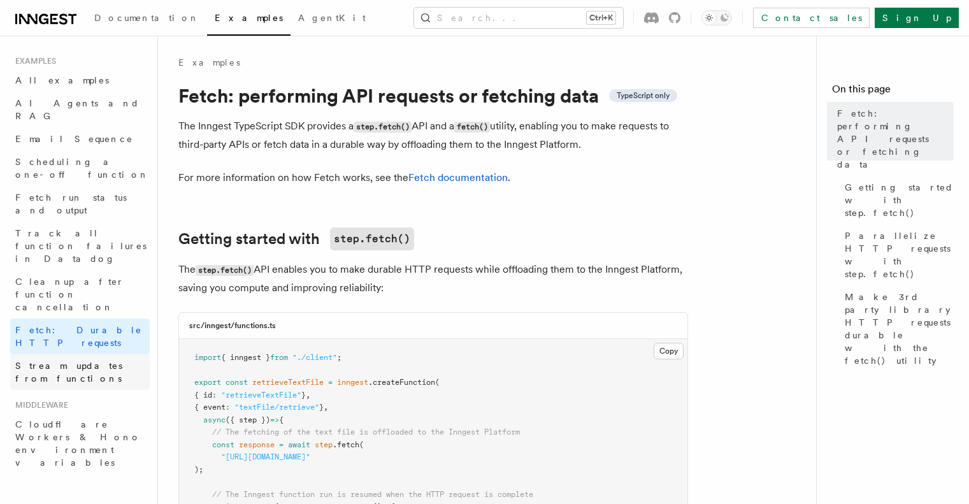  Describe the element at coordinates (71, 204) in the screenshot. I see `span: Fetch run status and output` at that location.